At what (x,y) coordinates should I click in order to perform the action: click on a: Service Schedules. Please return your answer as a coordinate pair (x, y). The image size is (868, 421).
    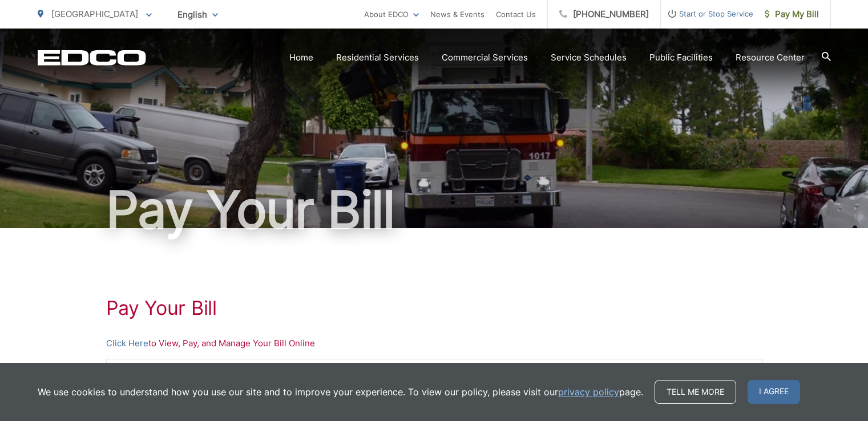
    Looking at the image, I should click on (589, 58).